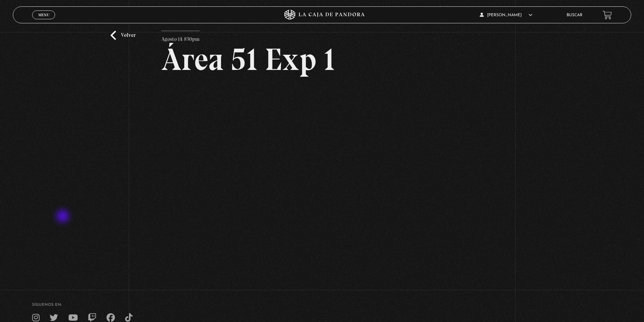 The image size is (644, 322). Describe the element at coordinates (180, 38) in the screenshot. I see `p: Agosto 14 830pm` at that location.